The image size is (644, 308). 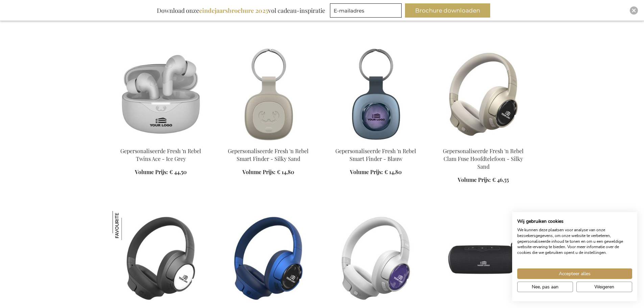 I want to click on a: Gepersonaliseerde Fresh 'n Rebel Clam Fuse Hoofdtelefoon - Silky Sand, so click(x=483, y=158).